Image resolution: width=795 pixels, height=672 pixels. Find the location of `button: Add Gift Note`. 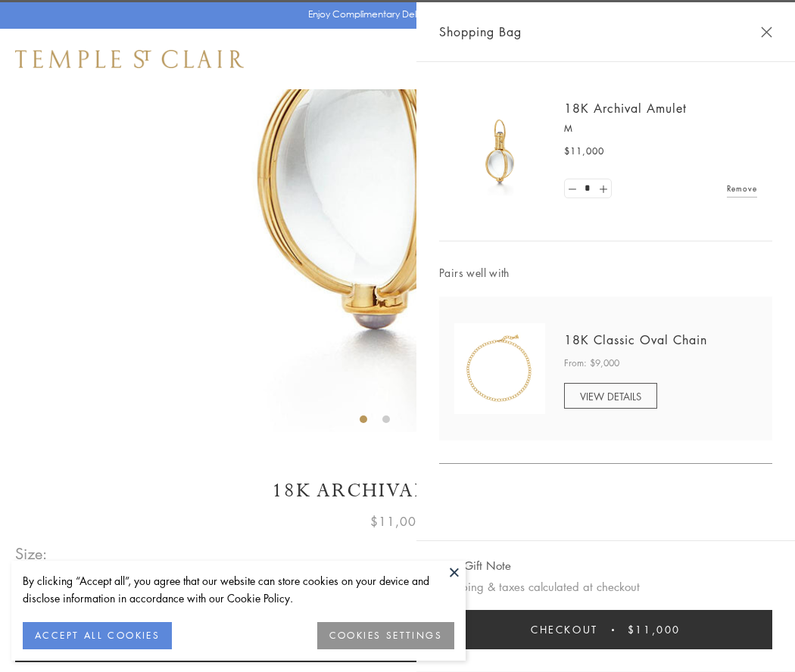

button: Add Gift Note is located at coordinates (475, 566).